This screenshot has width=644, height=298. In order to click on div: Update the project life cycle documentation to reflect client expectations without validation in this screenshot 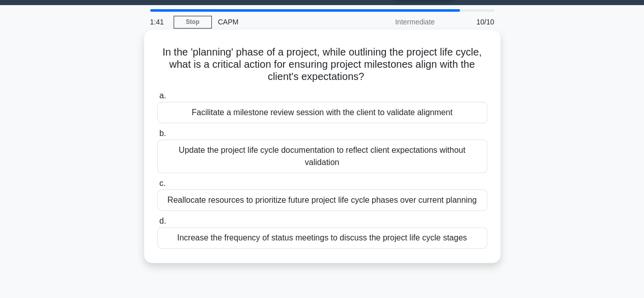, I will do `click(322, 156)`.